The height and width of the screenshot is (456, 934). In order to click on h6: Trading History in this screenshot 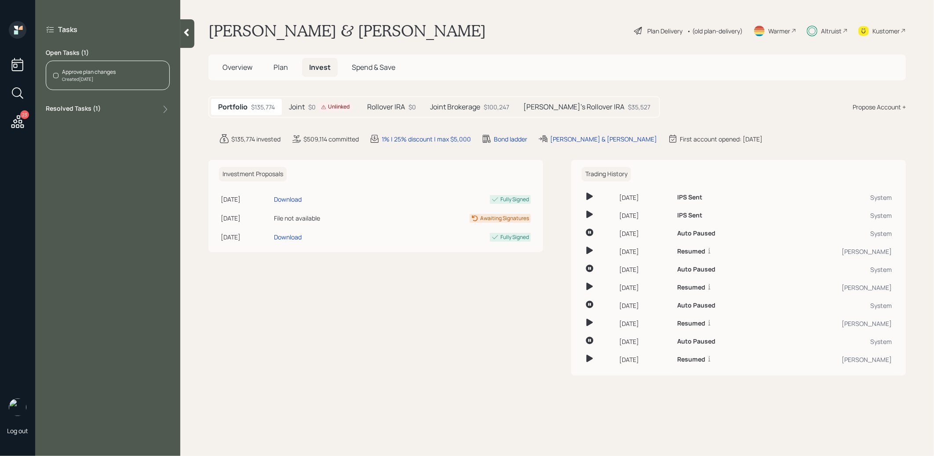, I will do `click(606, 174)`.